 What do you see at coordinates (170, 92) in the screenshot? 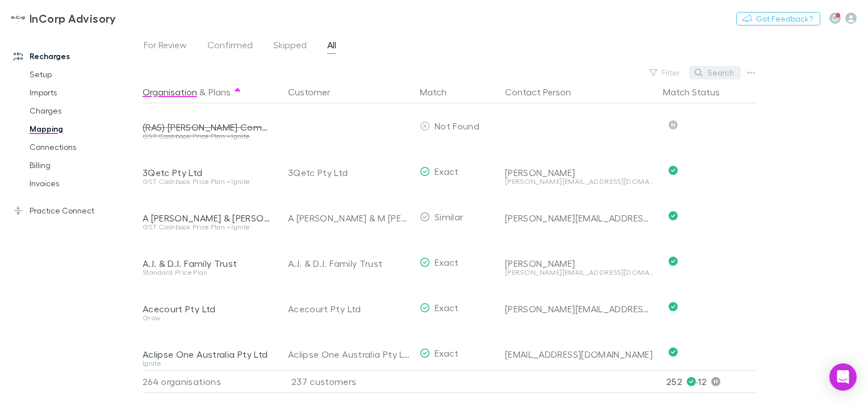
I see `button: Organisation` at bounding box center [170, 92].